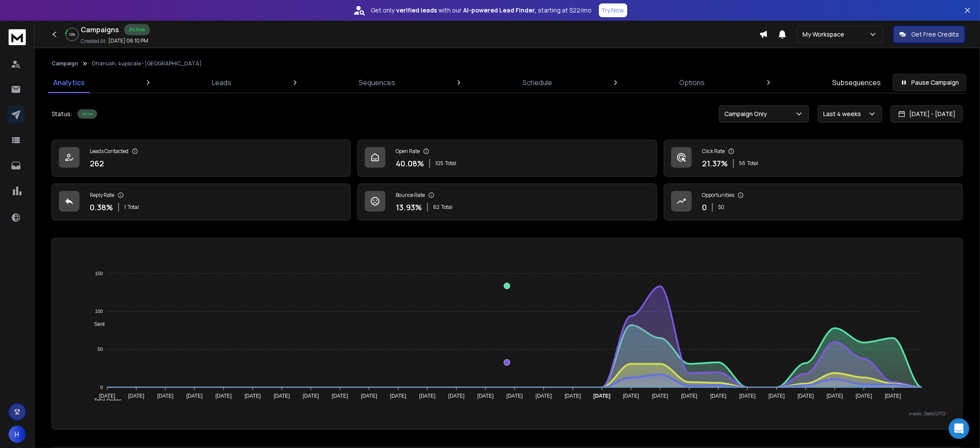 Image resolution: width=980 pixels, height=448 pixels. I want to click on p: Click Rate, so click(714, 151).